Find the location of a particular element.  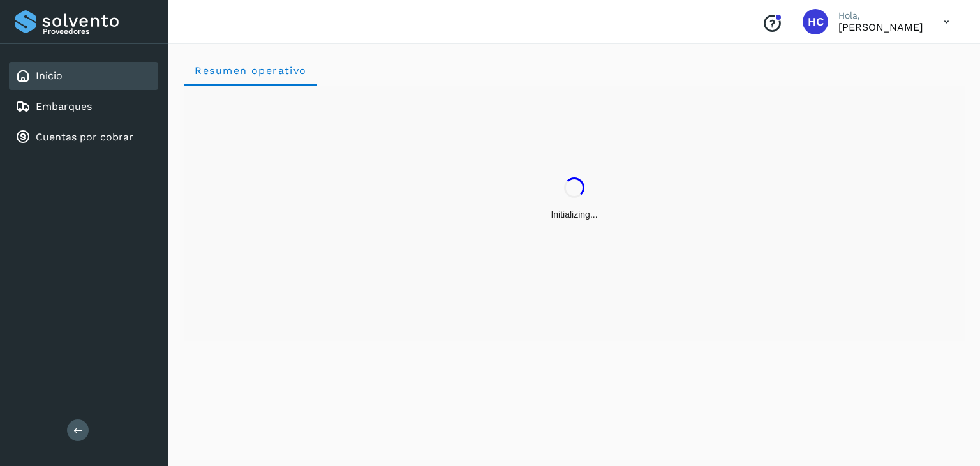

a: Embarques is located at coordinates (64, 106).